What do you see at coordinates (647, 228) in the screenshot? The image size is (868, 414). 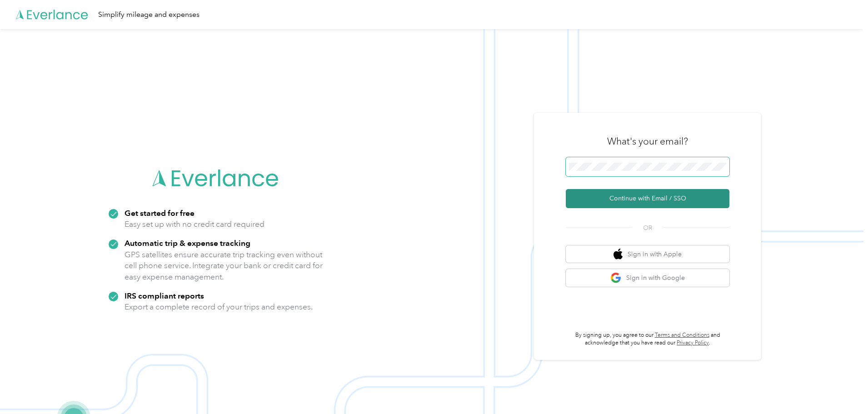 I see `span: OR` at bounding box center [647, 228].